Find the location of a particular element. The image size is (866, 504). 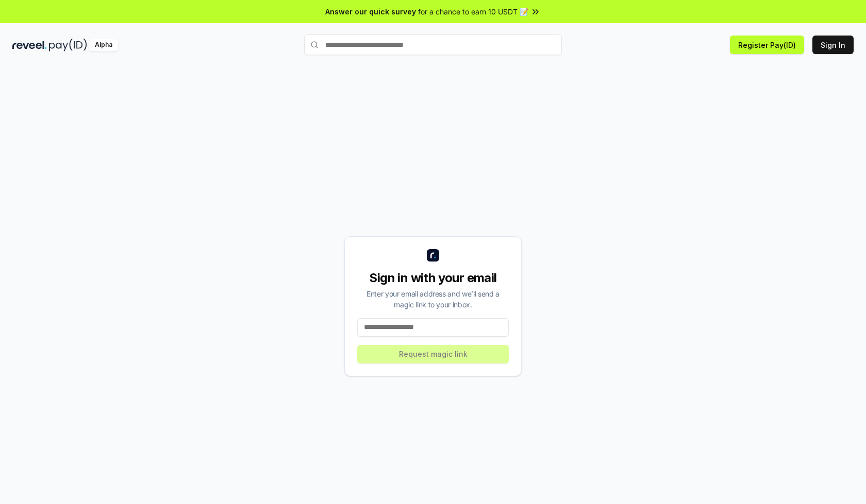

img: logo_small is located at coordinates (433, 256).